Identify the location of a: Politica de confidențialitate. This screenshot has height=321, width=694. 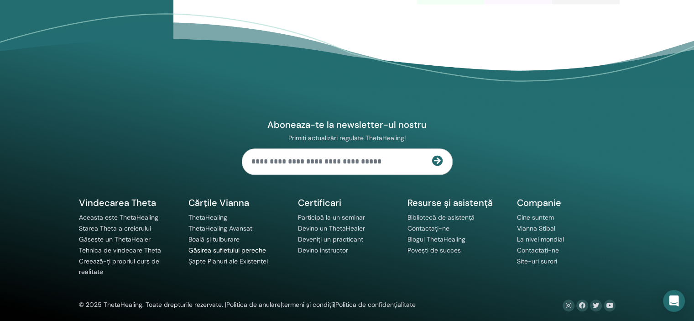
(376, 304).